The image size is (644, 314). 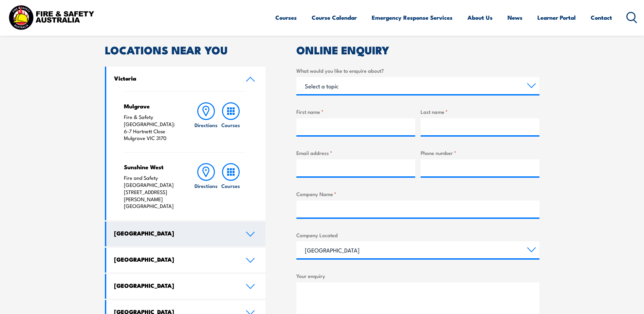 I want to click on a: Course Calendar, so click(x=334, y=17).